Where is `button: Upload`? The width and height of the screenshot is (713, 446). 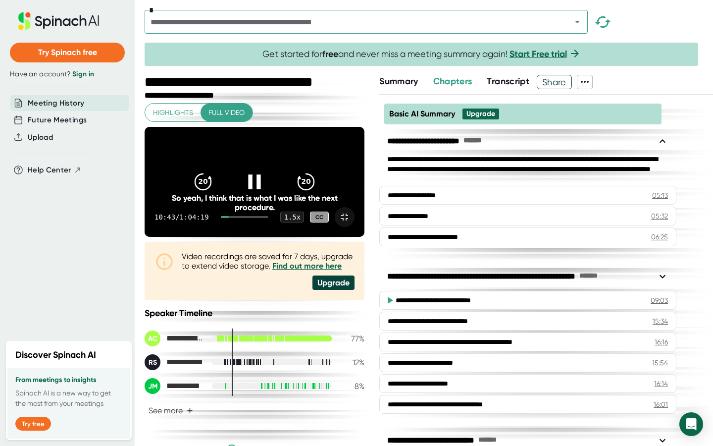
button: Upload is located at coordinates (40, 137).